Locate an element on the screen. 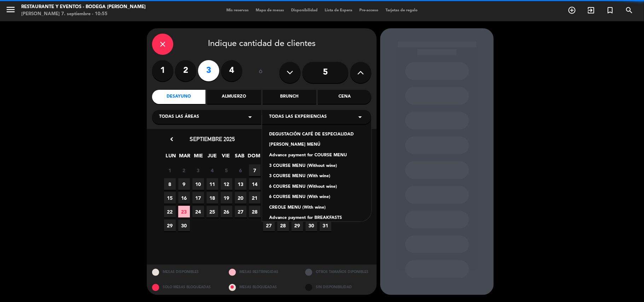  span: 20 is located at coordinates (240, 198).